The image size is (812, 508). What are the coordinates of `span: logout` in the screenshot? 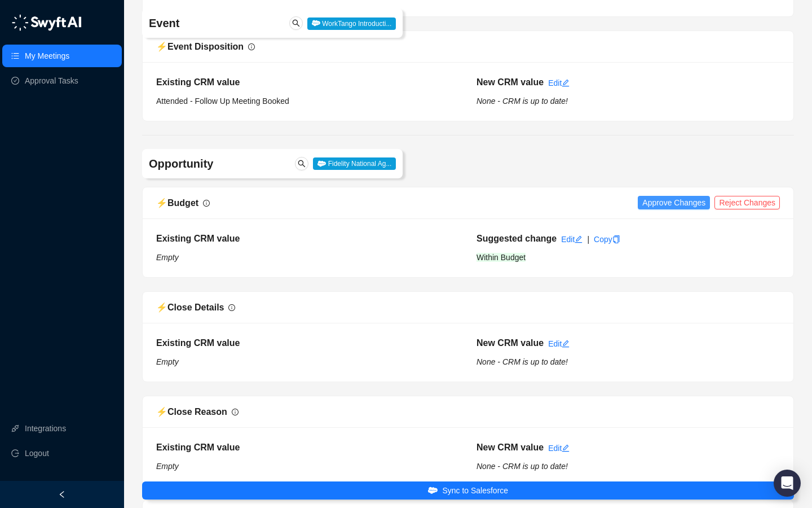 It's located at (15, 453).